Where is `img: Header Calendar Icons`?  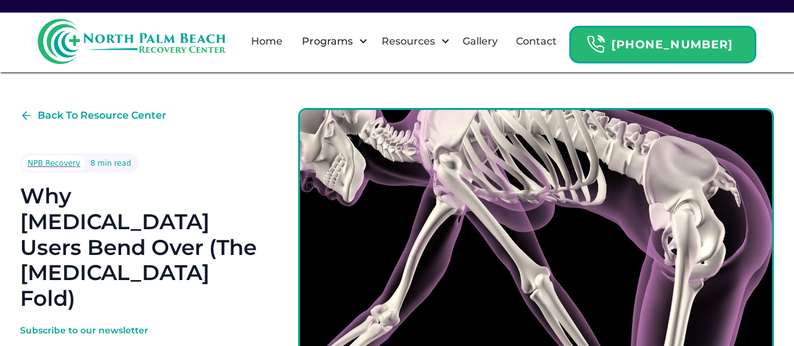
img: Header Calendar Icons is located at coordinates (596, 44).